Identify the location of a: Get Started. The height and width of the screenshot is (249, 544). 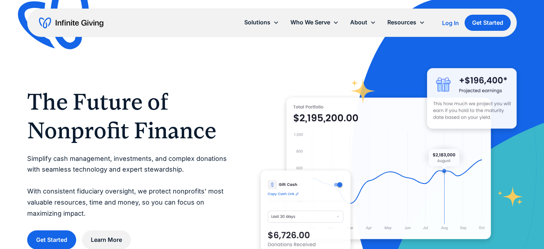
(488, 23).